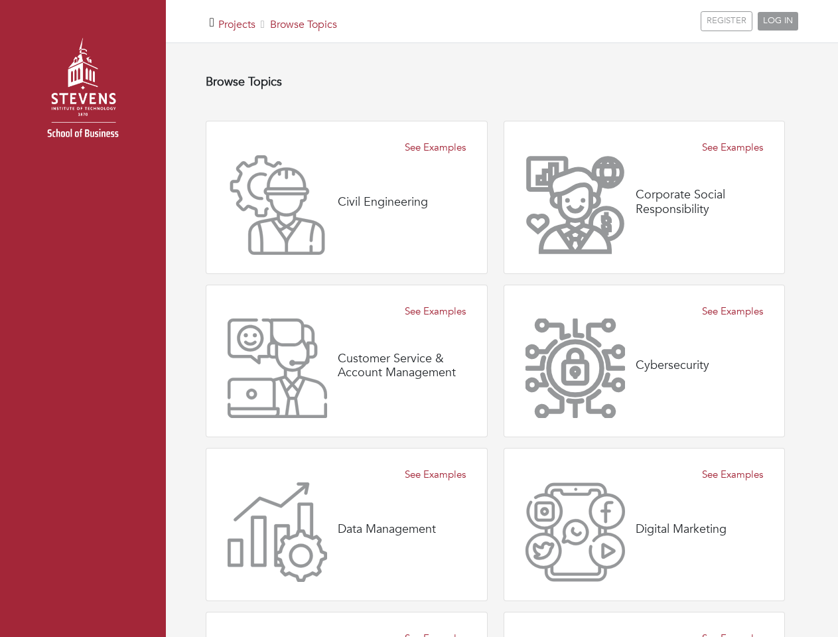 The width and height of the screenshot is (838, 637). What do you see at coordinates (727, 21) in the screenshot?
I see `a: REGISTER` at bounding box center [727, 21].